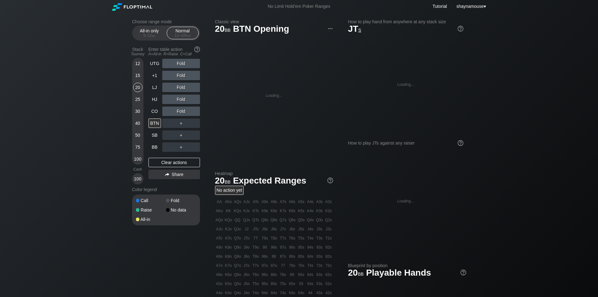  Describe the element at coordinates (329, 283) in the screenshot. I see `div: 52s` at that location.